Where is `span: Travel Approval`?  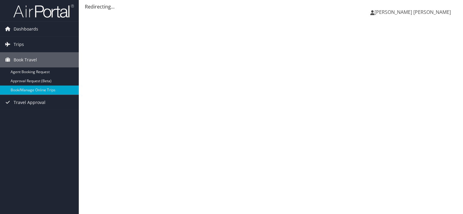
span: Travel Approval is located at coordinates (29, 103).